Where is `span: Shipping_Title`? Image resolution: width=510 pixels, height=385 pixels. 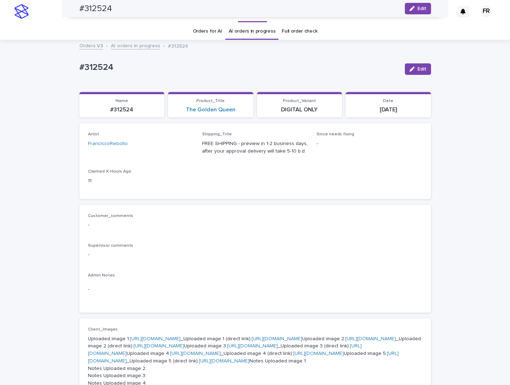 span: Shipping_Title is located at coordinates (217, 134).